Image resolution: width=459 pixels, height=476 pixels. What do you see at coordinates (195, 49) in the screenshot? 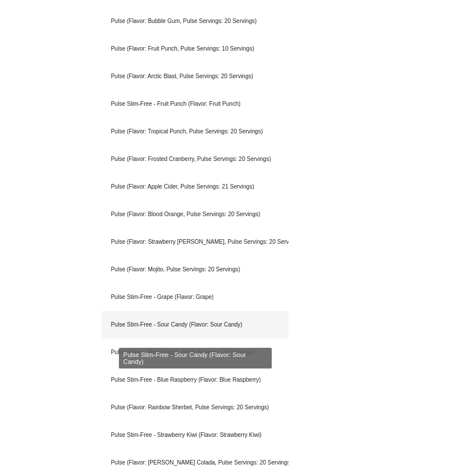
I see `div: Pulse (Flavor: Fruit Punch, Pulse Servings: 10 Servings)` at bounding box center [195, 49].